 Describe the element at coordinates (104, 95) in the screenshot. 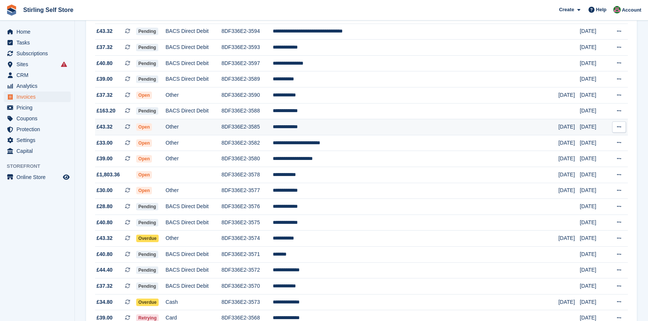

I see `span: £37.32` at that location.